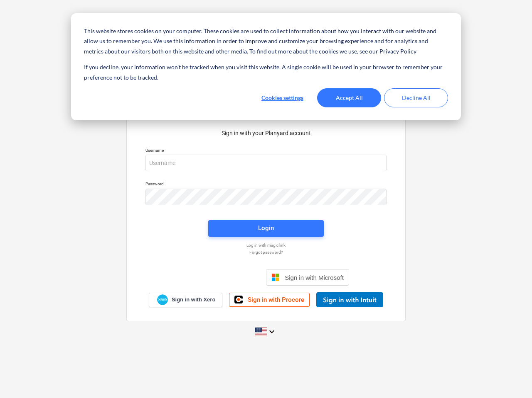 The height and width of the screenshot is (398, 532). Describe the element at coordinates (266, 134) in the screenshot. I see `p: Sign in with your Planyard account` at that location.